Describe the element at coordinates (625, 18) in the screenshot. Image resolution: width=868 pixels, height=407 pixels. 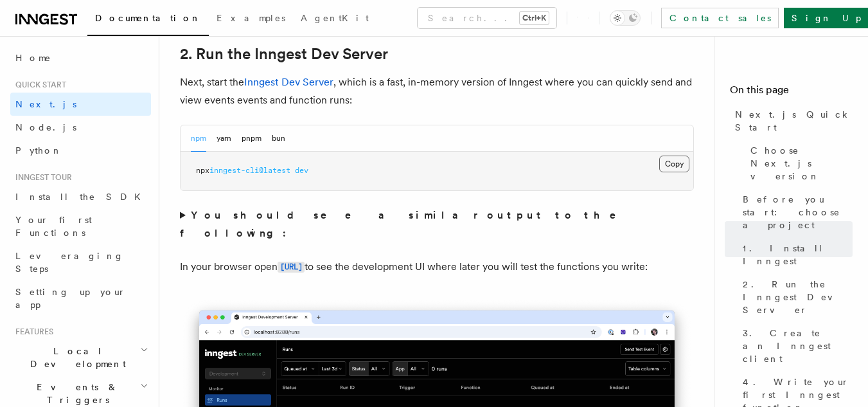
I see `button: Toggle dark mode` at that location.